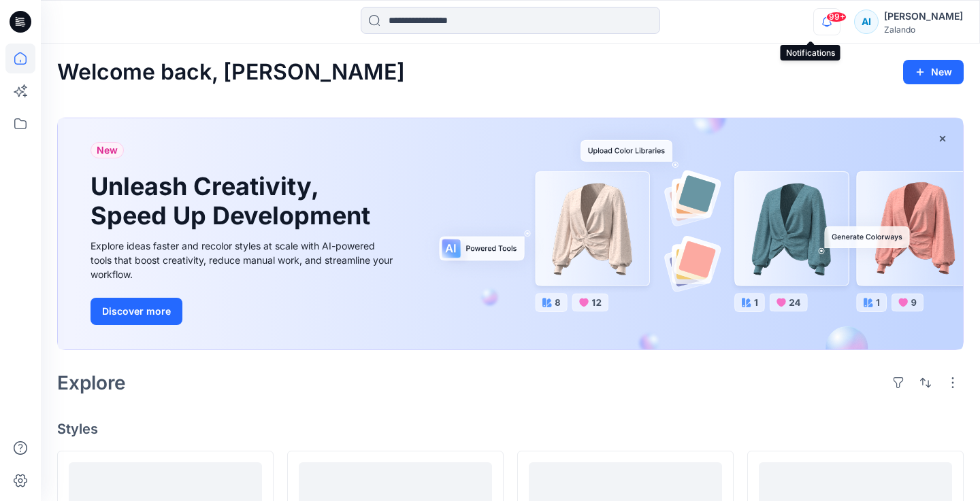  What do you see at coordinates (510, 429) in the screenshot?
I see `h4: Styles` at bounding box center [510, 429].